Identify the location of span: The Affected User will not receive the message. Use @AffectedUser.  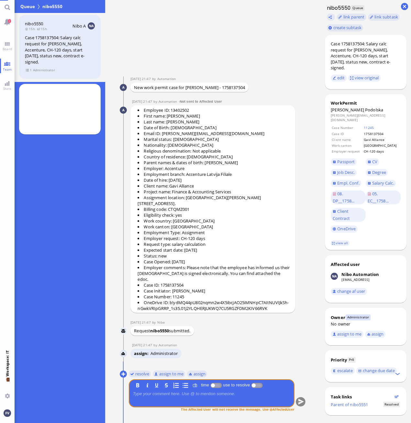
(237, 409).